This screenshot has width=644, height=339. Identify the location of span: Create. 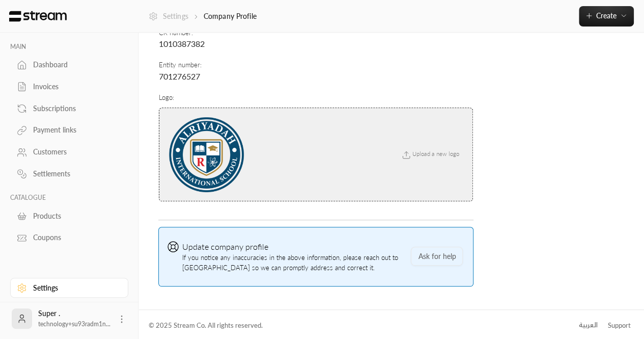
(606, 15).